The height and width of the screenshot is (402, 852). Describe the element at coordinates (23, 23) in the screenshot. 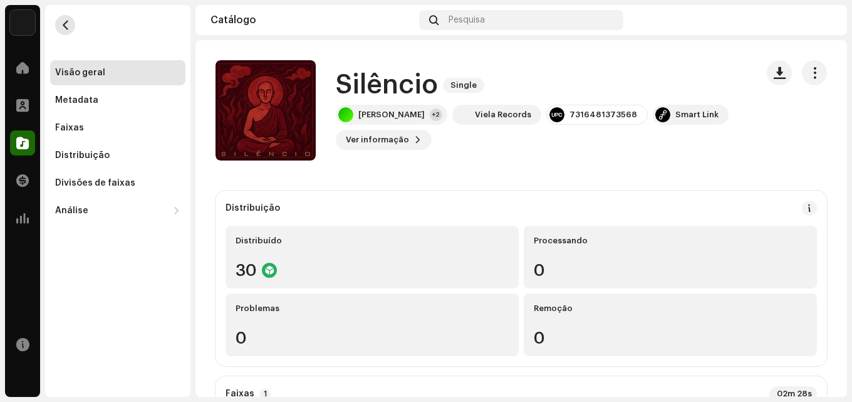

I see `img: 730b9dfe-18b5-4111-b483-f30b0c182d82` at that location.